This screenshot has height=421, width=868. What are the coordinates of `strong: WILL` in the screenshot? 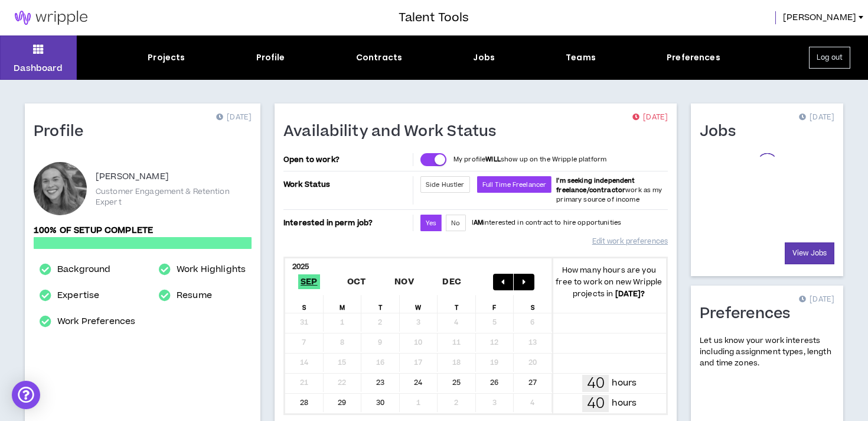 It's located at (494, 159).